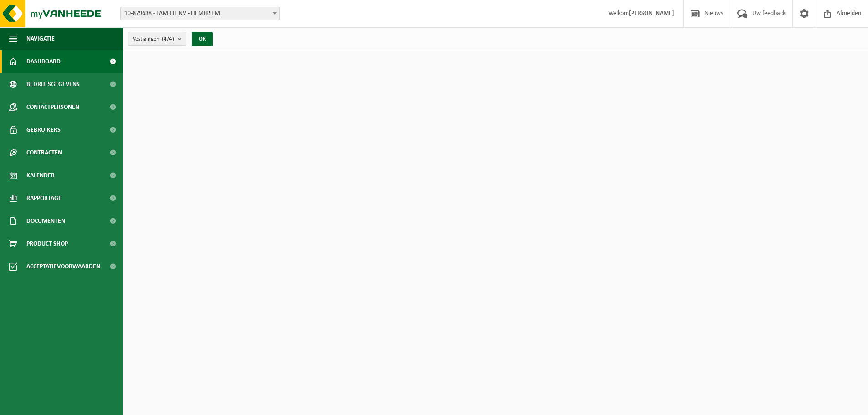 The image size is (868, 415). Describe the element at coordinates (203, 39) in the screenshot. I see `button: OK` at that location.